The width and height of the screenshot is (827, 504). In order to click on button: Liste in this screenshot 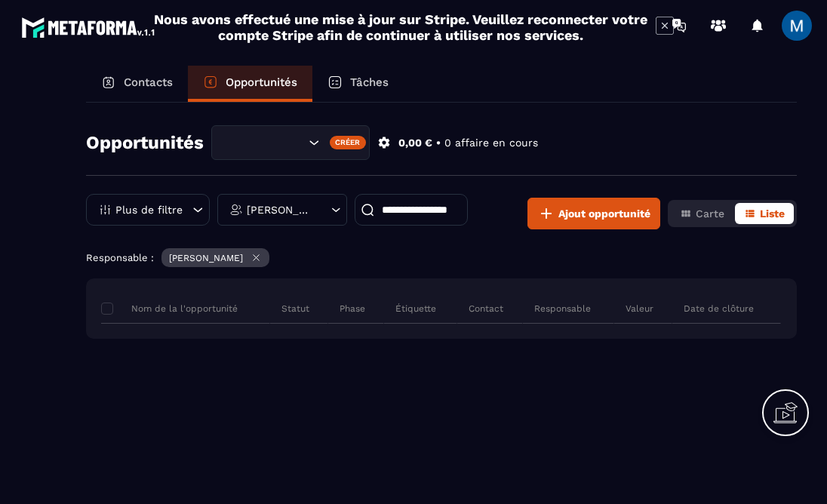, I will do `click(765, 214)`.